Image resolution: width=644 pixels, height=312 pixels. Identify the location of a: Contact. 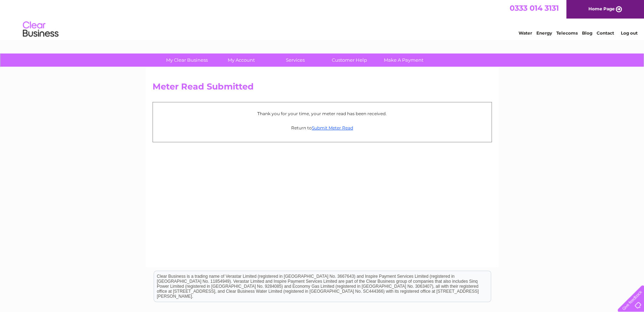
(605, 33).